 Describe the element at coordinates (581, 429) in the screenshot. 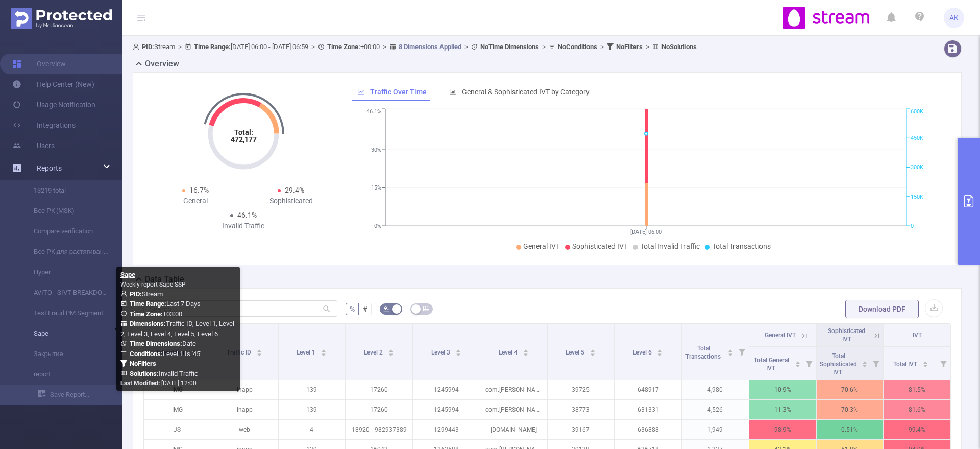

I see `p: 39167` at that location.